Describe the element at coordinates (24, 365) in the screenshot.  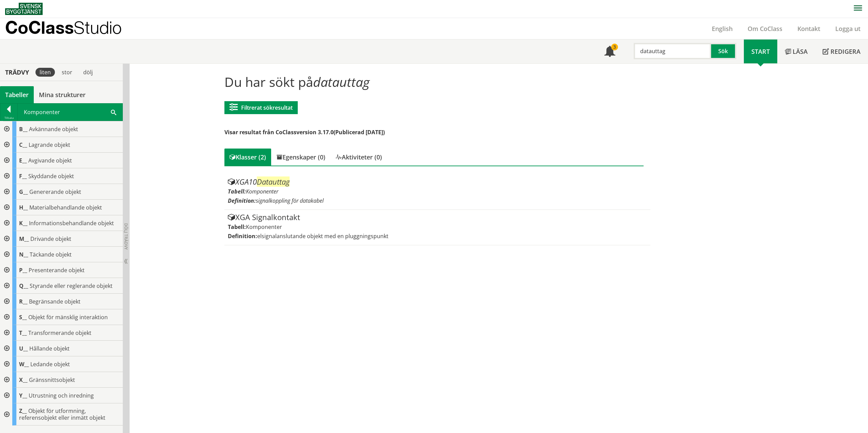
I see `span: W__` at that location.